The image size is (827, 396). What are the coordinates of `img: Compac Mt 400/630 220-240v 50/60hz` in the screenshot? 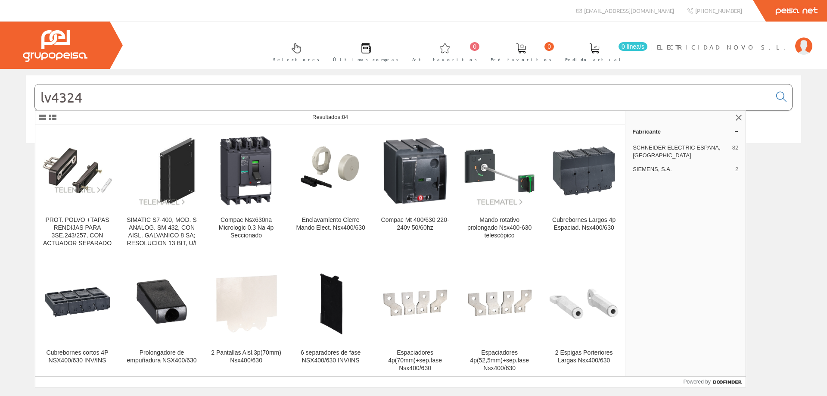 It's located at (415, 170).